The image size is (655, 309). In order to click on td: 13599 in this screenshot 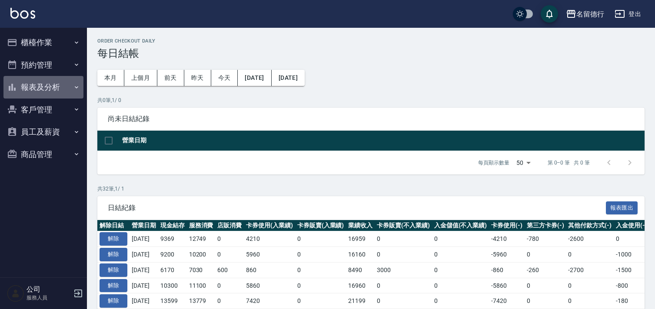, I will do `click(173, 302)`.